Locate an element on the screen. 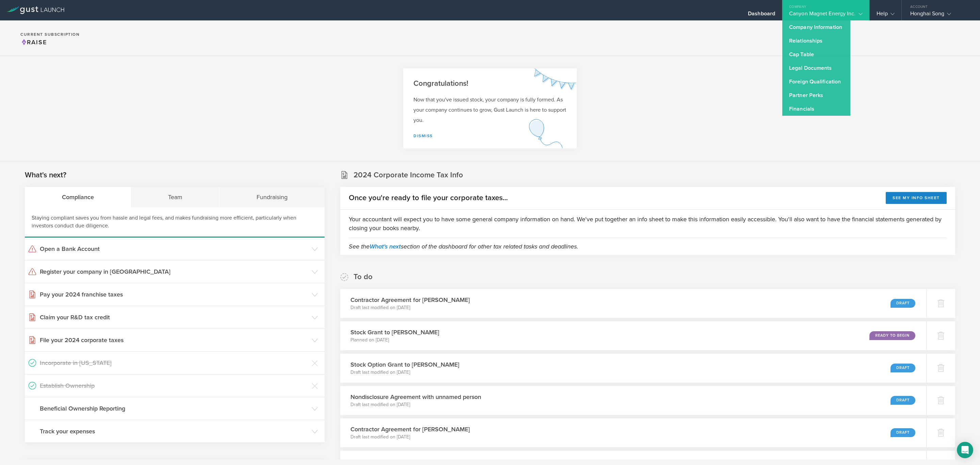  div: Open Intercom Messenger is located at coordinates (965, 450).